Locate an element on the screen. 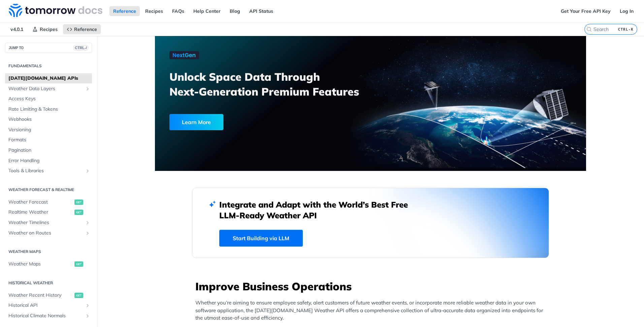  button: JUMP TOCTRL-/ is located at coordinates (48, 48).